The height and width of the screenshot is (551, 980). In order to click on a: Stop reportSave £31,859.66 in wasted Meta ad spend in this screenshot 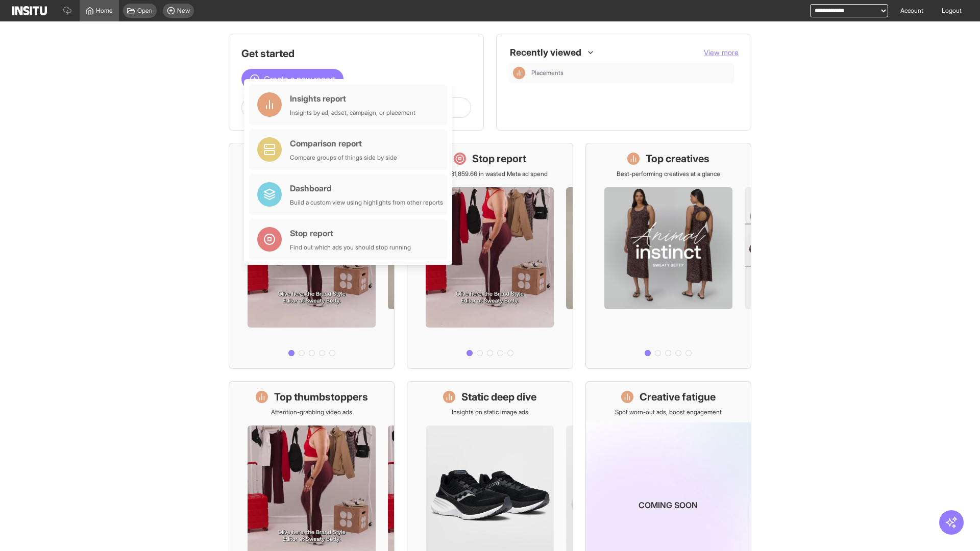, I will do `click(490, 256)`.